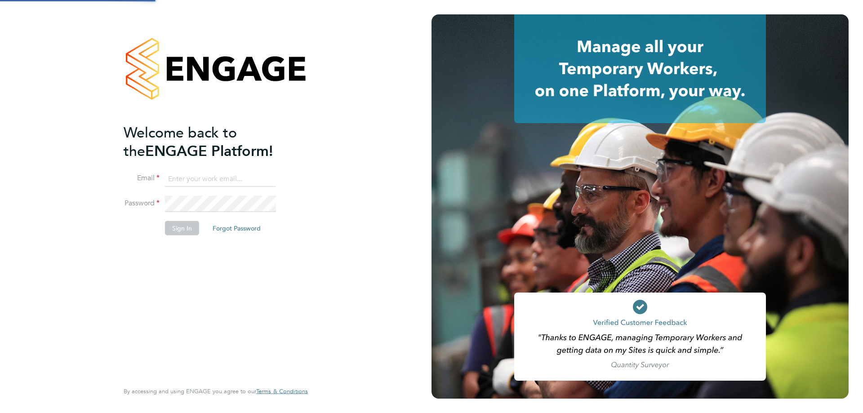  Describe the element at coordinates (216, 391) in the screenshot. I see `span: By accessing and using ENGAGE you agree to our` at that location.